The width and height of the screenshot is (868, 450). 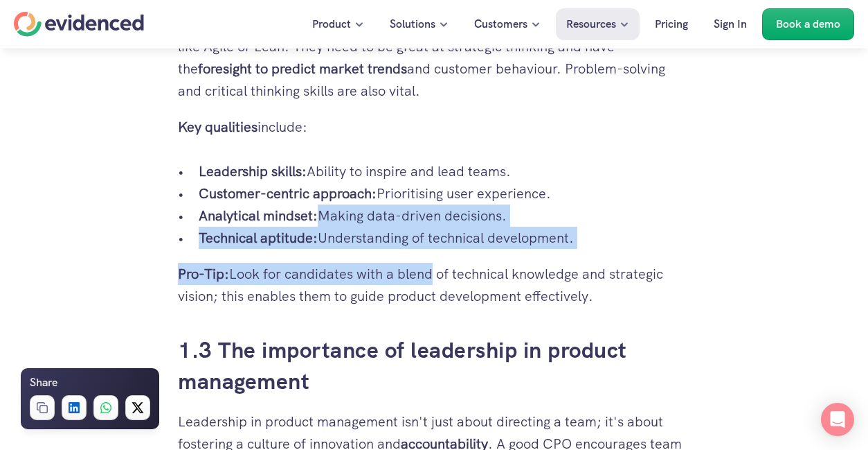 What do you see at coordinates (259, 215) in the screenshot?
I see `strong: Analytical mindset:` at bounding box center [259, 215].